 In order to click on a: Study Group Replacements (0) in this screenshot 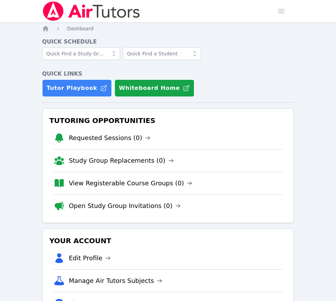, I will do `click(121, 161)`.